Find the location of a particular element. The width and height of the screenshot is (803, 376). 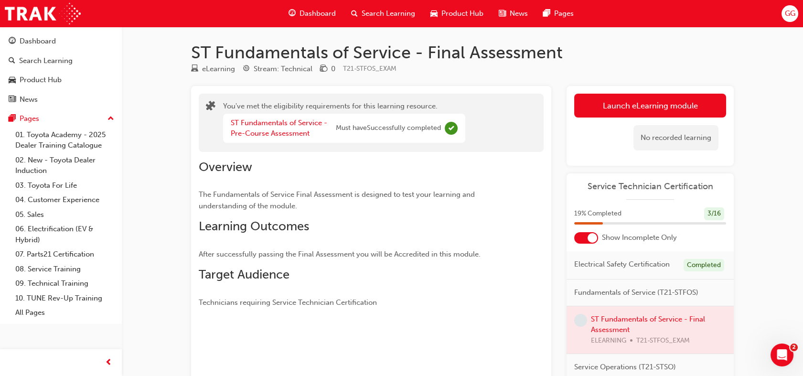

a: 02. New - Toyota Dealer Induction is located at coordinates (65, 165).